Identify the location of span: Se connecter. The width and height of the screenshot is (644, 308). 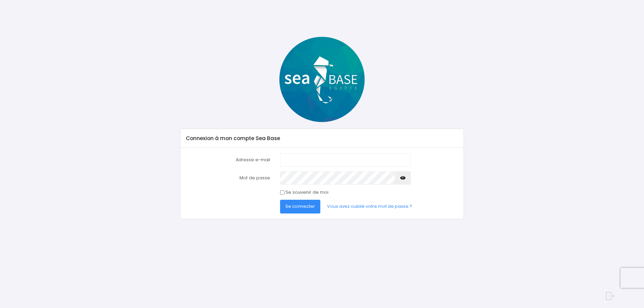
(300, 206).